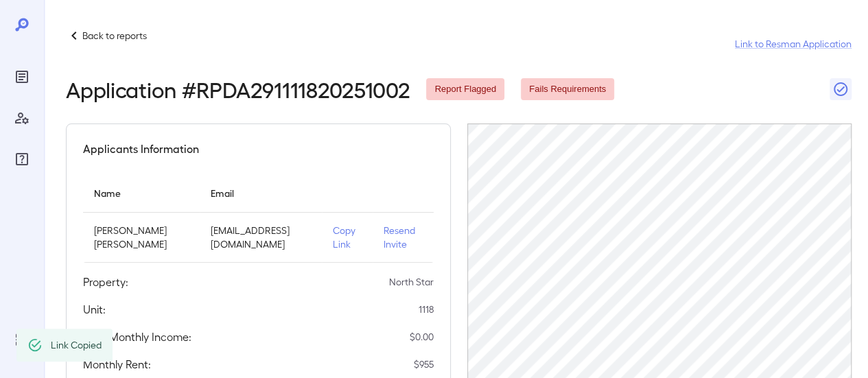 Image resolution: width=868 pixels, height=378 pixels. What do you see at coordinates (106, 282) in the screenshot?
I see `h5: Property:` at bounding box center [106, 282].